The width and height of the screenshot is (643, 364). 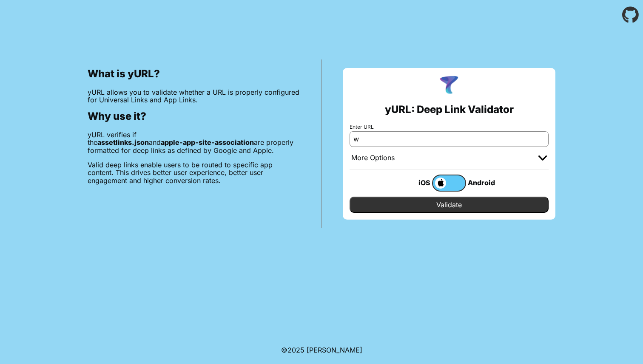 What do you see at coordinates (449, 85) in the screenshot?
I see `img: yURL Logo` at bounding box center [449, 85].